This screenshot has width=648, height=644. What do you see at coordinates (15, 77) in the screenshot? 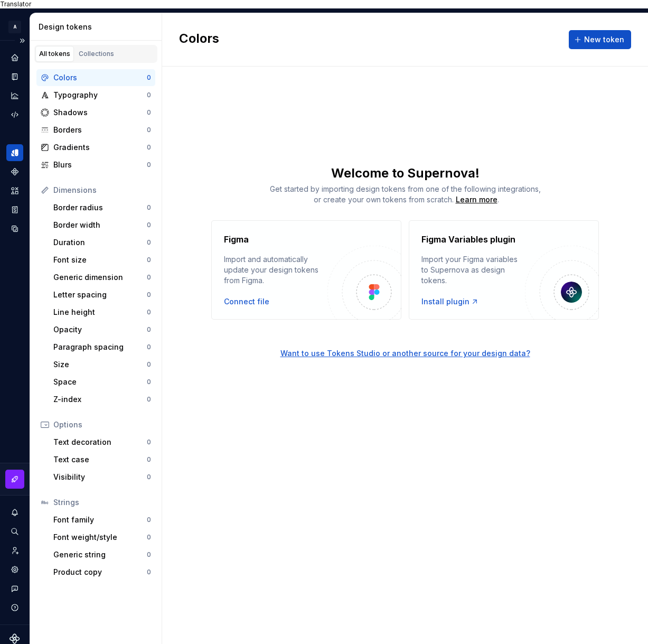
I see `a: Documentation` at bounding box center [15, 77].